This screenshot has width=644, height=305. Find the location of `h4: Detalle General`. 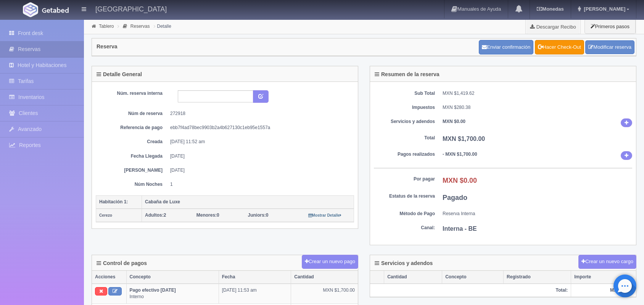

h4: Detalle General is located at coordinates (119, 74).